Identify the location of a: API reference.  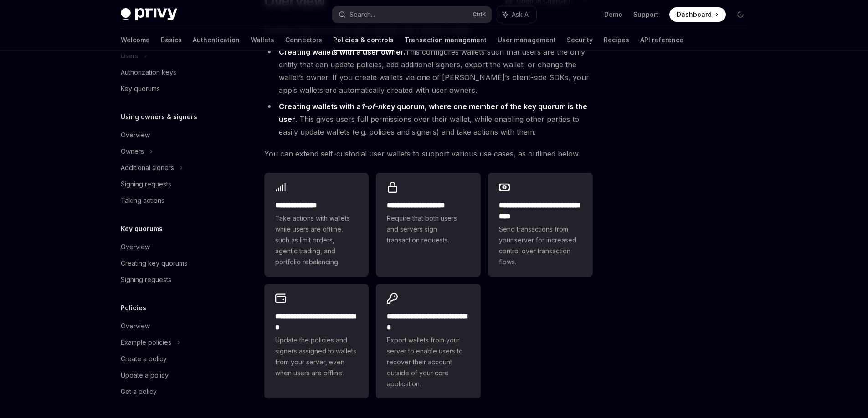
(661, 40).